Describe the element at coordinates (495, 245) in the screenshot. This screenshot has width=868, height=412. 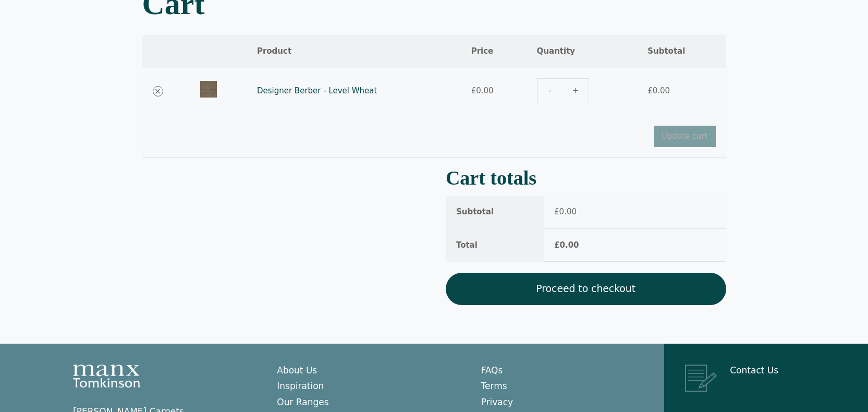
I see `th: Total` at that location.